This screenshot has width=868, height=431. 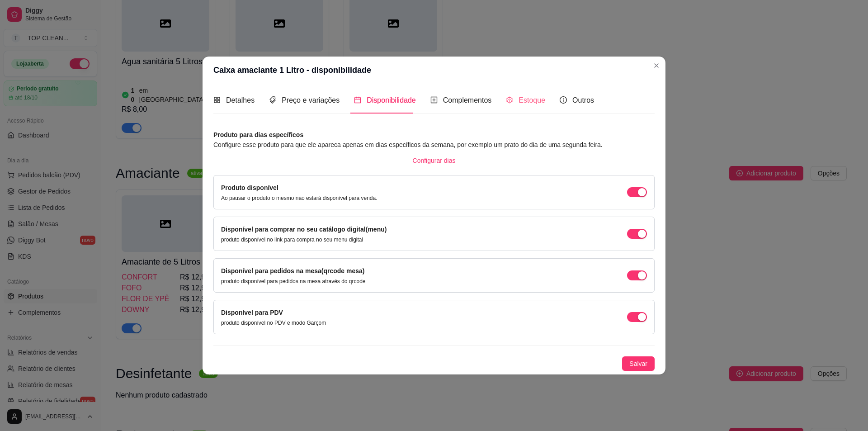 What do you see at coordinates (250, 188) in the screenshot?
I see `label: Produto disponível` at bounding box center [250, 188].